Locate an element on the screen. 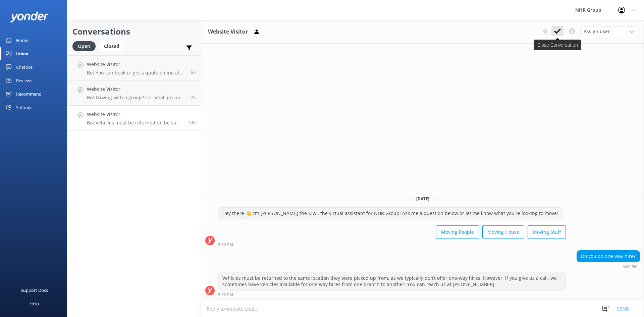 This screenshot has width=644, height=317. span: Sep 18 2025 05:52pm (UTC +12:00) Pacific/Auckland is located at coordinates (192, 123).